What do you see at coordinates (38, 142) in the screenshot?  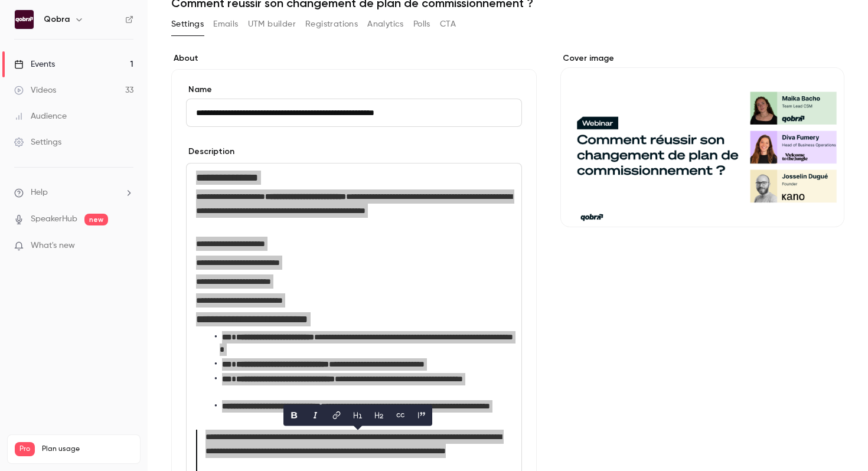 I see `div: Settings` at bounding box center [38, 142].